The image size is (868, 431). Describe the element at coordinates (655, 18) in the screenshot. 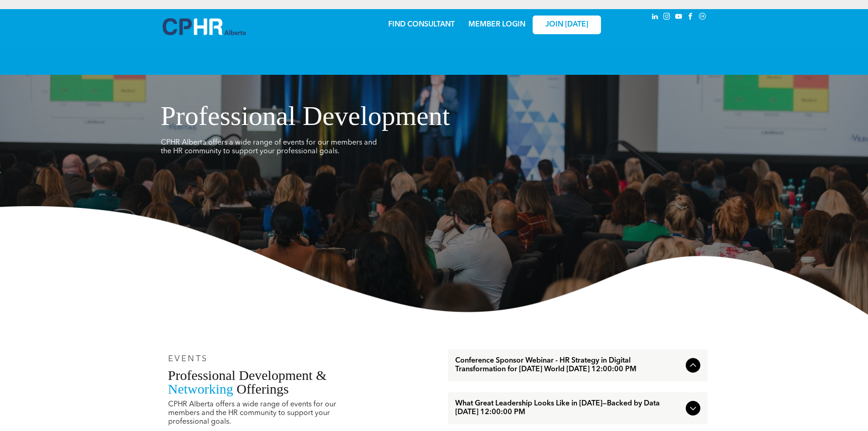

I see `a: linkedin` at that location.